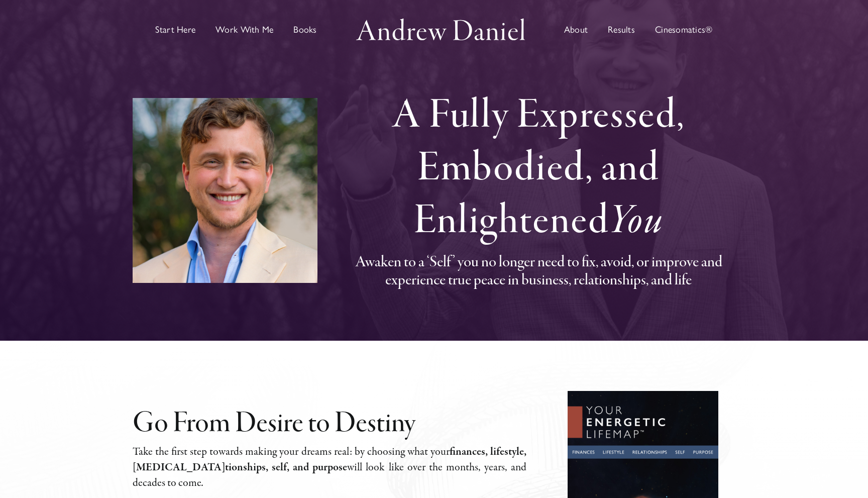 This screenshot has height=498, width=868. What do you see at coordinates (538, 169) in the screenshot?
I see `h1: A Fully Expressed, Embodied, and Enlightened` at bounding box center [538, 169].